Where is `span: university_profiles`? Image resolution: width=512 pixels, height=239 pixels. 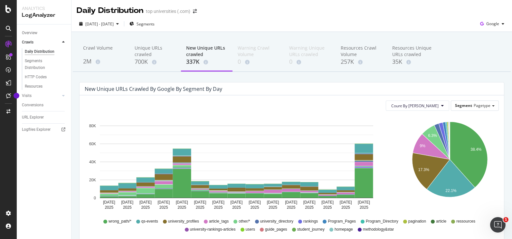
span: university_profiles is located at coordinates (184, 221).